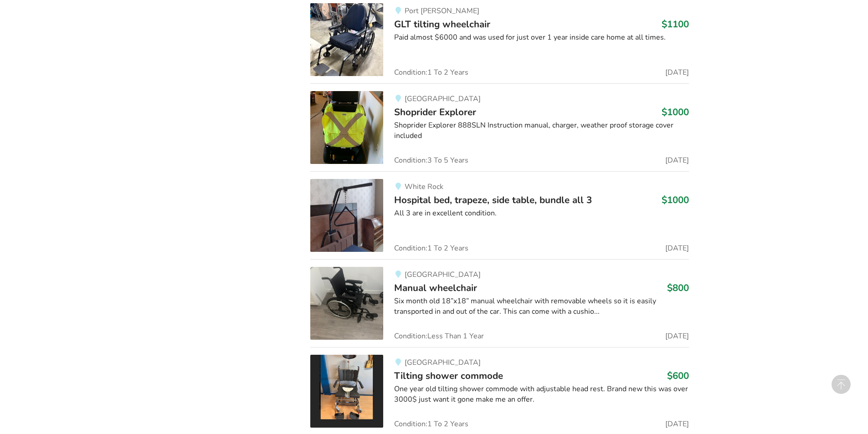 This screenshot has width=868, height=434. What do you see at coordinates (347, 391) in the screenshot?
I see `img: bathroom safety-tilting shower commode` at bounding box center [347, 391].